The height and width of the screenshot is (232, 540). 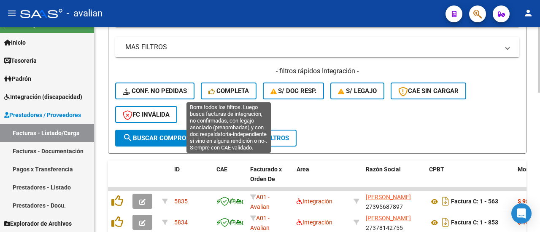 I want to click on mat-icon: search, so click(x=128, y=138).